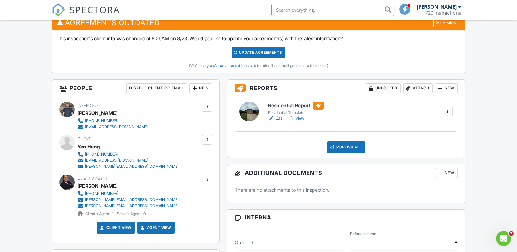  I want to click on div: Unlocked, so click(383, 88).